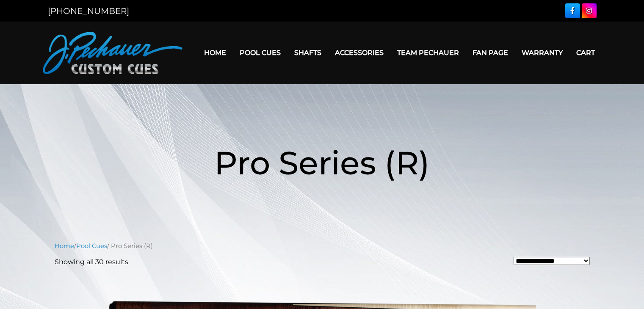  Describe the element at coordinates (322, 162) in the screenshot. I see `span: Pro Series (R)` at that location.